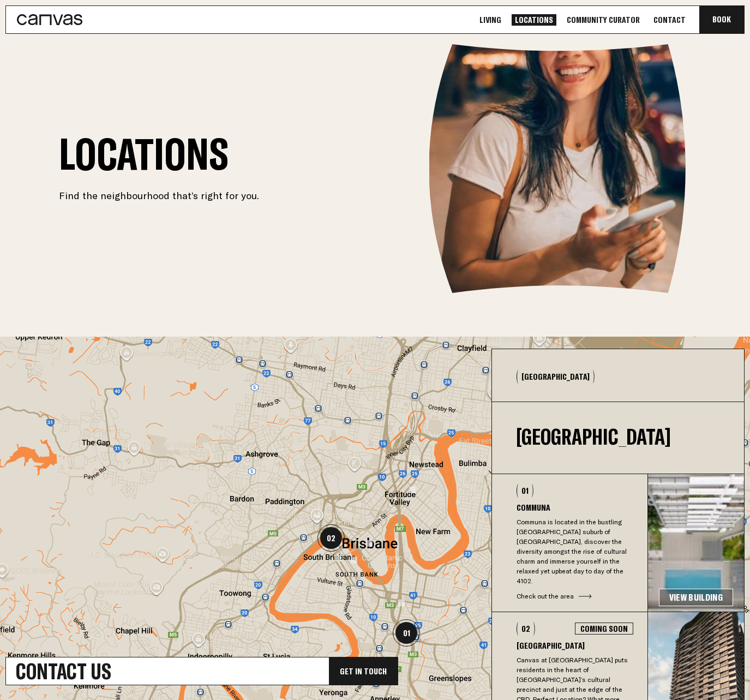 The width and height of the screenshot is (750, 700). I want to click on h3: Communa, so click(575, 507).